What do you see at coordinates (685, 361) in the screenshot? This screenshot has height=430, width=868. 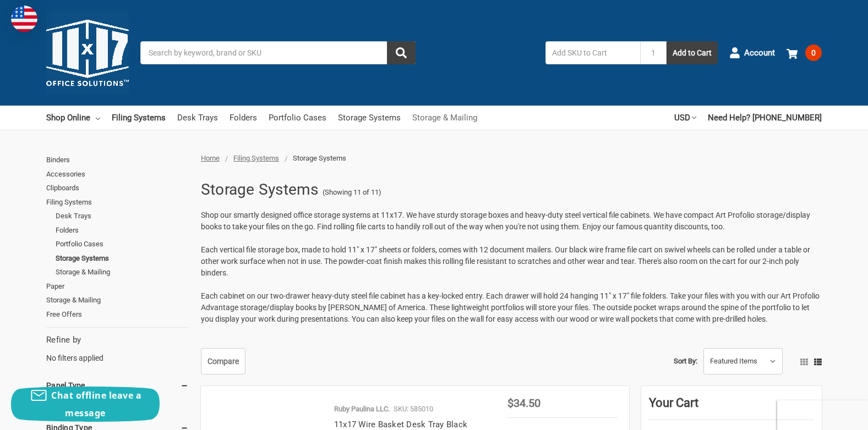 I see `label: Sort By:` at bounding box center [685, 361].